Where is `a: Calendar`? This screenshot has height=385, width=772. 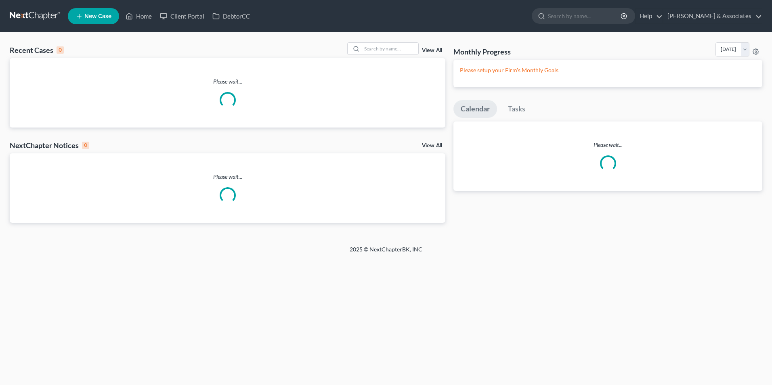
a: Calendar is located at coordinates (475, 109).